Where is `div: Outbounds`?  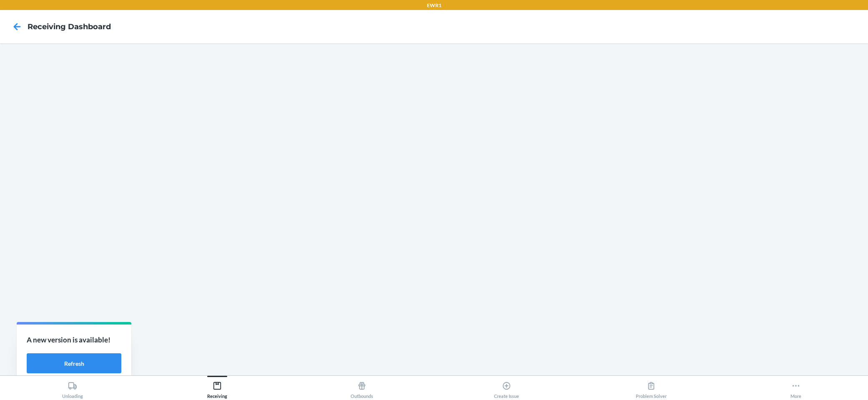 div: Outbounds is located at coordinates (362, 388).